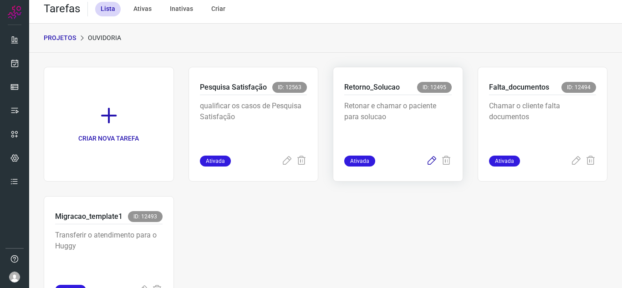 This screenshot has width=622, height=288. I want to click on p: Migracao_template1, so click(89, 217).